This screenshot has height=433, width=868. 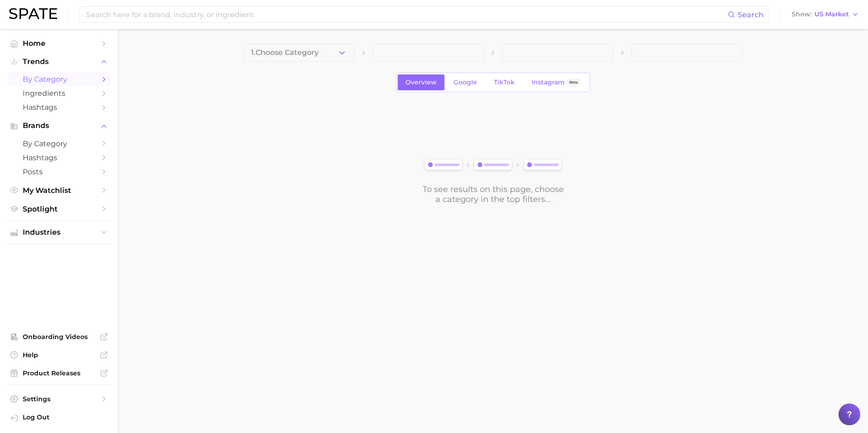 What do you see at coordinates (493, 165) in the screenshot?
I see `img: svg%3e` at bounding box center [493, 165].